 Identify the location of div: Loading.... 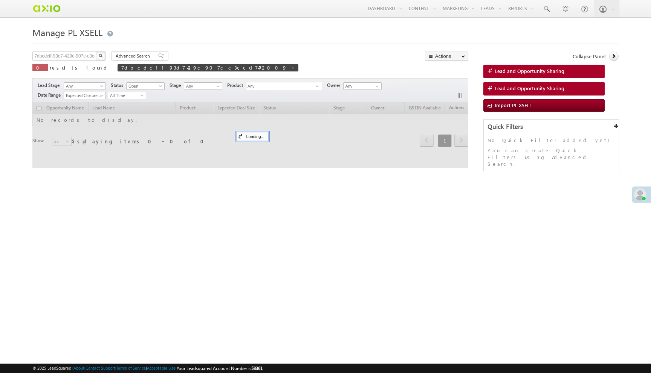
(252, 137).